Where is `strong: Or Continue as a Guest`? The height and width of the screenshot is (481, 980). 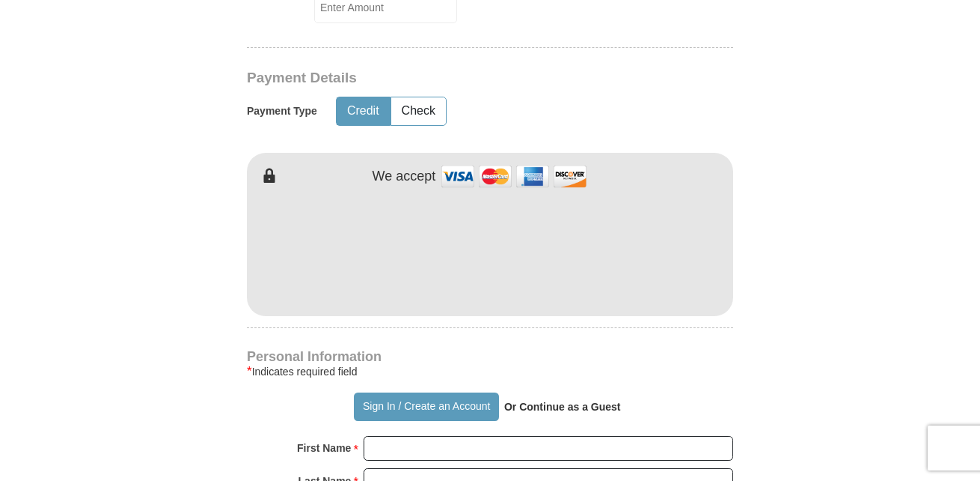
strong: Or Continue as a Guest is located at coordinates (562, 406).